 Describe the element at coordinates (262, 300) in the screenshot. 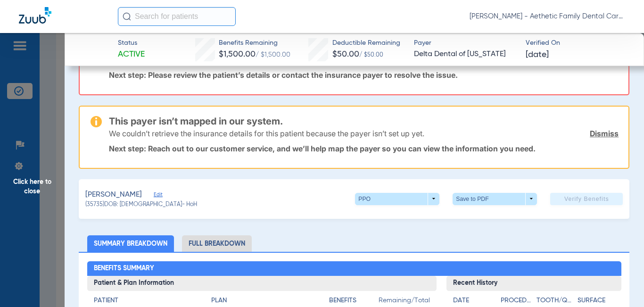

I see `h4: Plan` at that location.